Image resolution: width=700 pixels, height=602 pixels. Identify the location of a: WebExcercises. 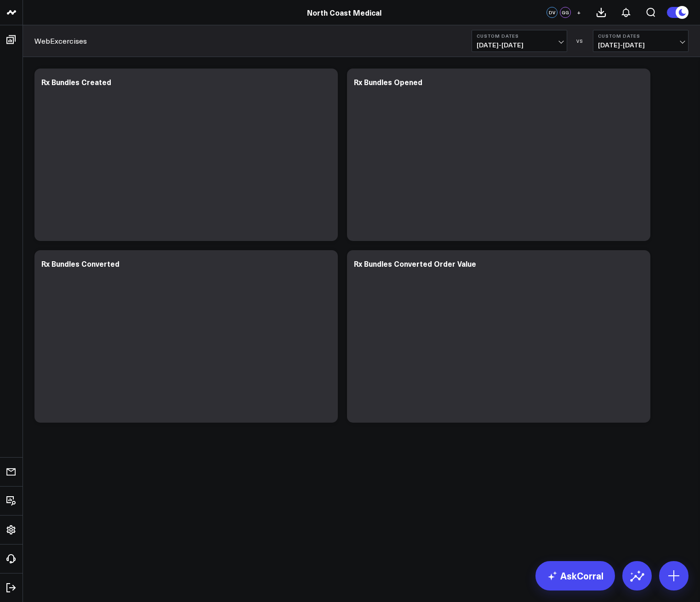
(61, 41).